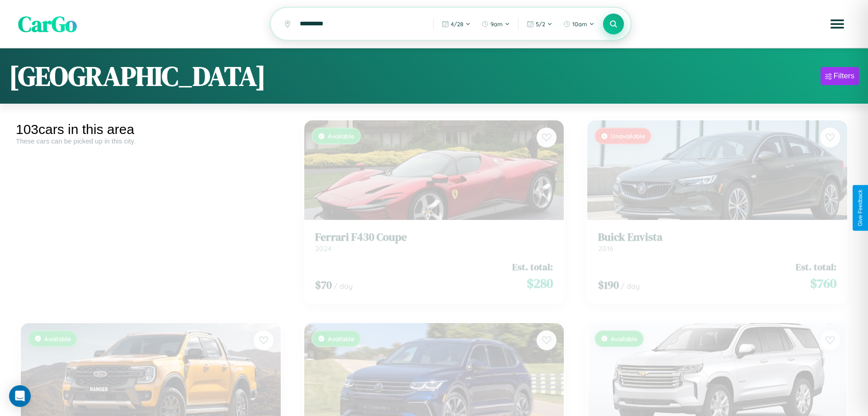 Image resolution: width=868 pixels, height=416 pixels. What do you see at coordinates (496, 24) in the screenshot?
I see `span: 9am` at bounding box center [496, 24].